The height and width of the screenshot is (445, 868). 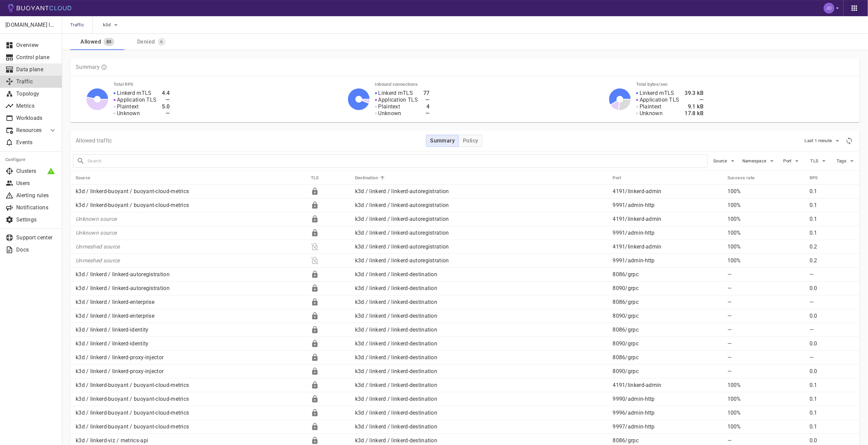 I want to click on a: Denied6, so click(x=151, y=42).